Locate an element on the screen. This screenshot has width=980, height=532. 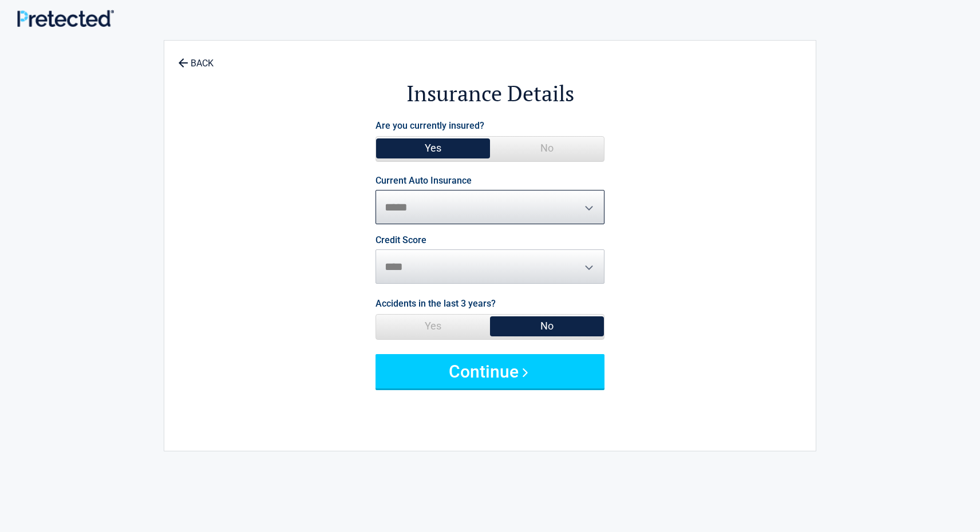
a: BACK is located at coordinates (195, 58).